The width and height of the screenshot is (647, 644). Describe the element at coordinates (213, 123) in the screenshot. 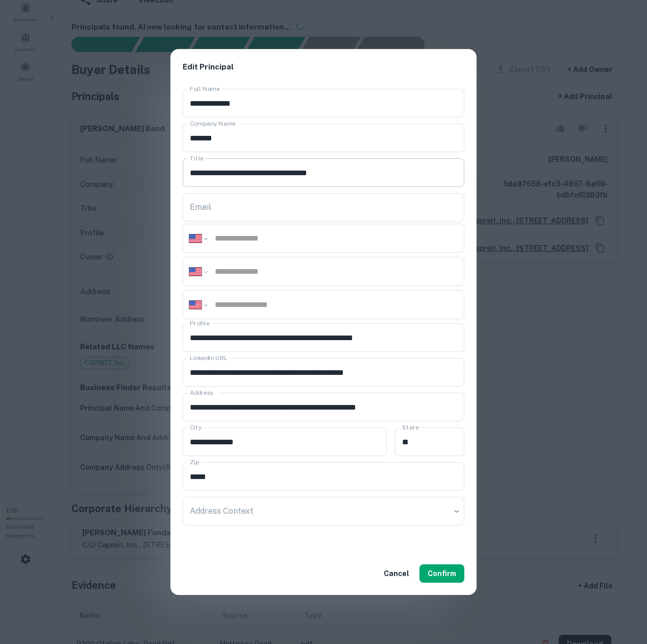

I see `label: Company Name` at that location.